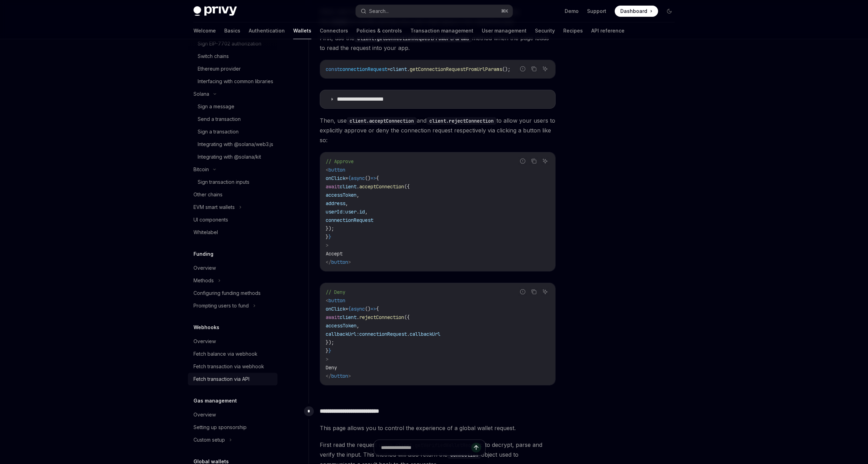 The width and height of the screenshot is (868, 464). What do you see at coordinates (636, 11) in the screenshot?
I see `a: Dashboard` at bounding box center [636, 11].